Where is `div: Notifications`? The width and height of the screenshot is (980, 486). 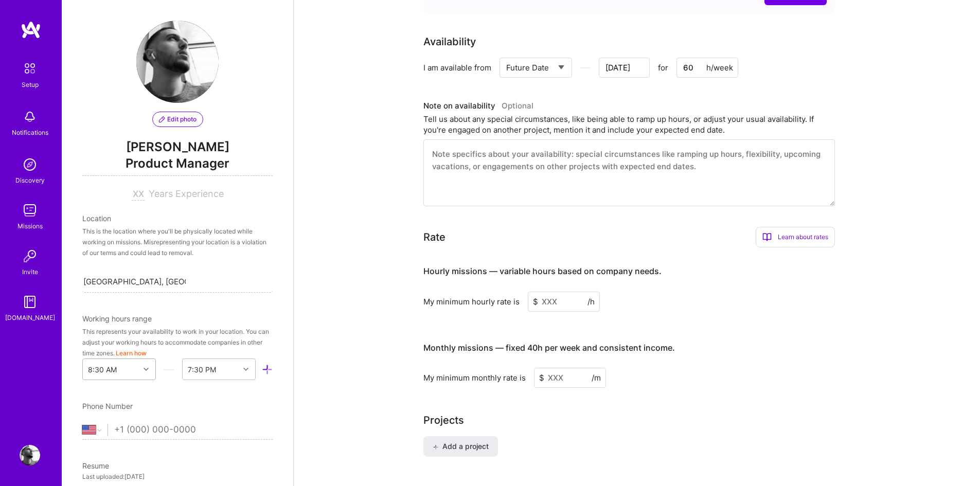
div: Notifications is located at coordinates (30, 132).